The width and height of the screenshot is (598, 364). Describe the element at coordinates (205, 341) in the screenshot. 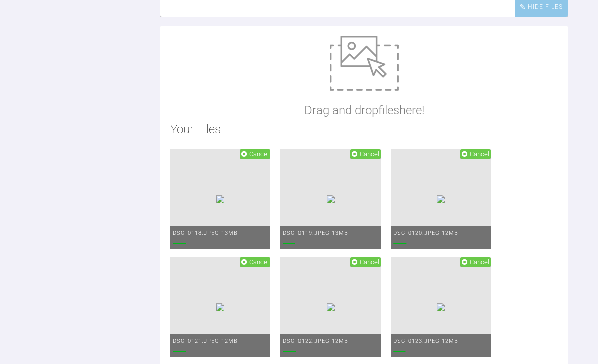

I see `span: DSC_0121.jpeg - 12MB` at that location.